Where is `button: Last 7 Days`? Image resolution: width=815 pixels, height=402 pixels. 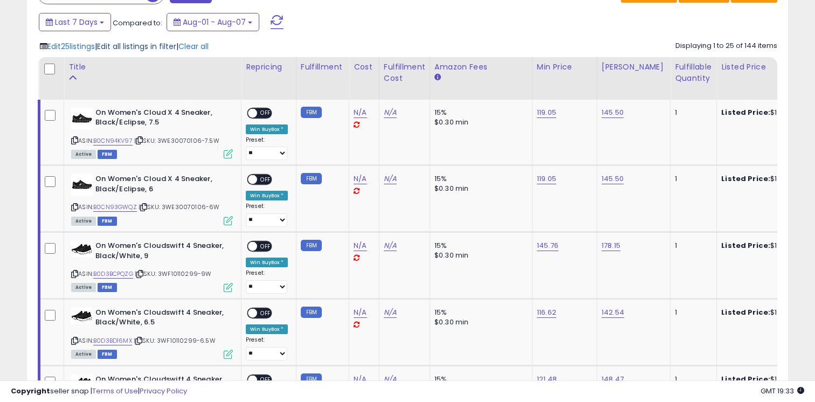 button: Last 7 Days is located at coordinates (75, 22).